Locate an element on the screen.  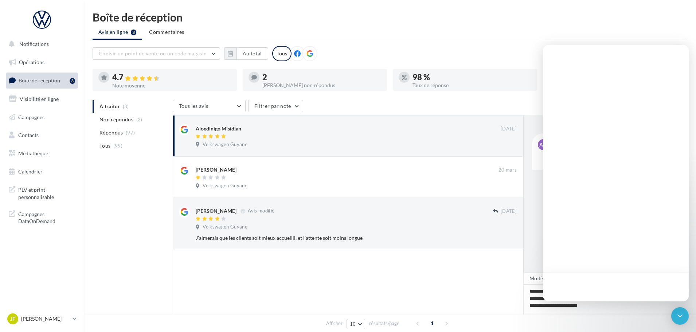
span: Choisir un point de vente ou un code magasin is located at coordinates (153, 53).